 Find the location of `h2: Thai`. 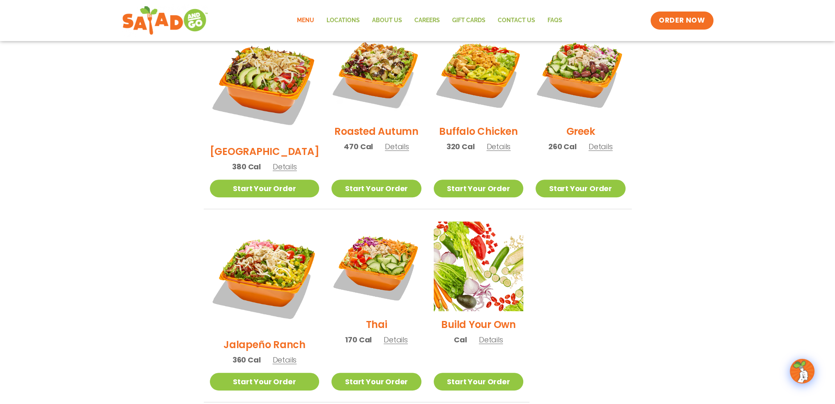

h2: Thai is located at coordinates (377, 324).